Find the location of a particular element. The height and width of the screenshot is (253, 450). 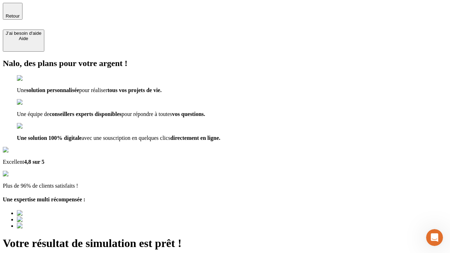

span: pour réaliser is located at coordinates (93, 90).